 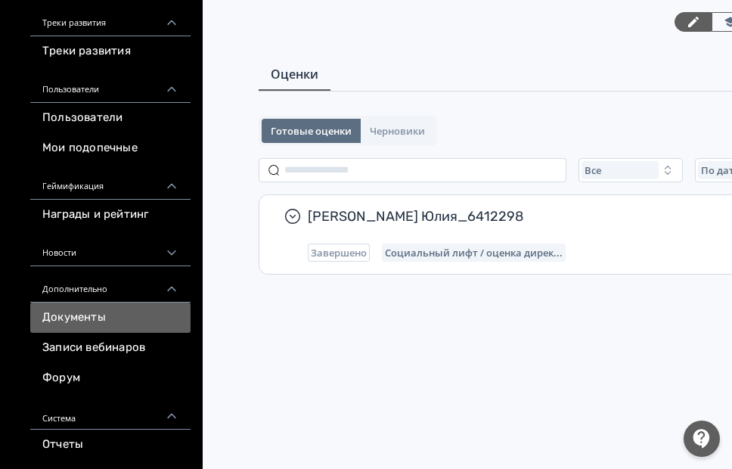 I want to click on span: Оценки, so click(x=294, y=74).